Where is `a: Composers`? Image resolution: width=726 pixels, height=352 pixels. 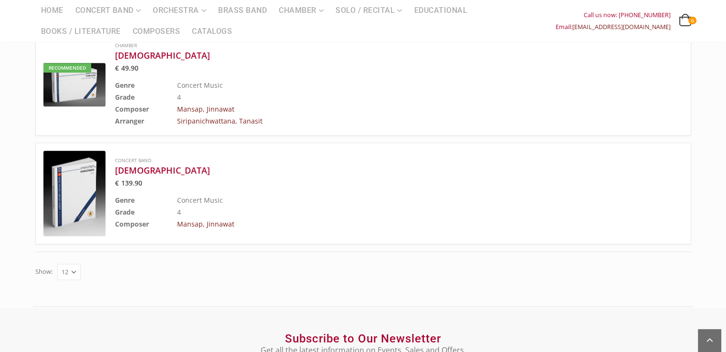
a: Composers is located at coordinates (156, 31).